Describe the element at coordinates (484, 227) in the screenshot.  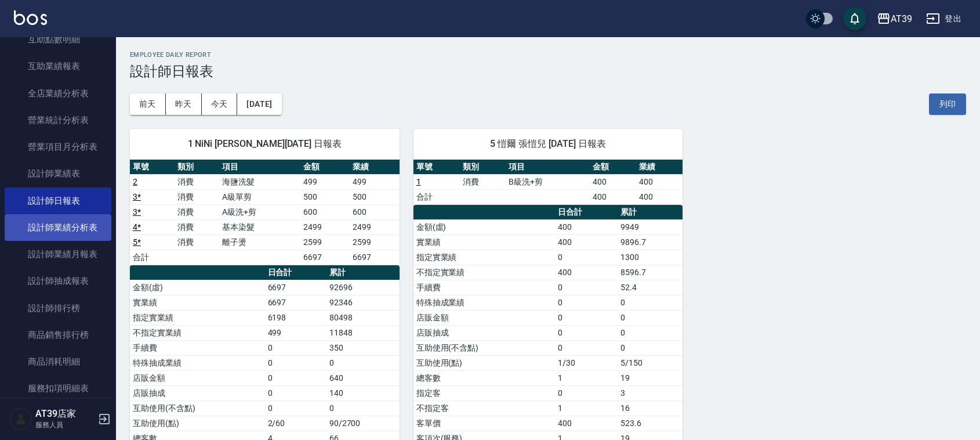
I see `td: 金額(虛)` at that location.